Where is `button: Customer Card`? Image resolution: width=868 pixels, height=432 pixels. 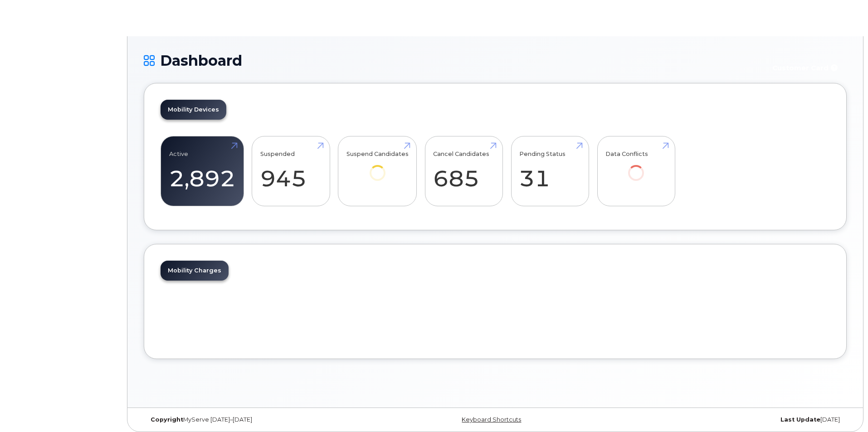 button: Customer Card is located at coordinates (806, 68).